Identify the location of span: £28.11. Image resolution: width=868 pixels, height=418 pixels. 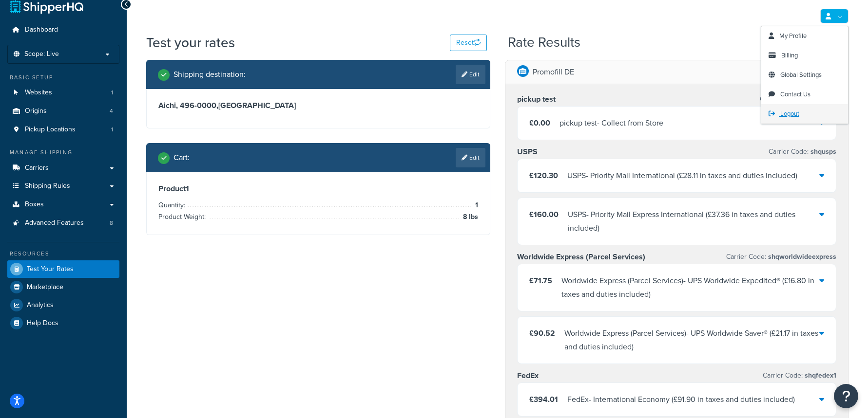
(688, 175).